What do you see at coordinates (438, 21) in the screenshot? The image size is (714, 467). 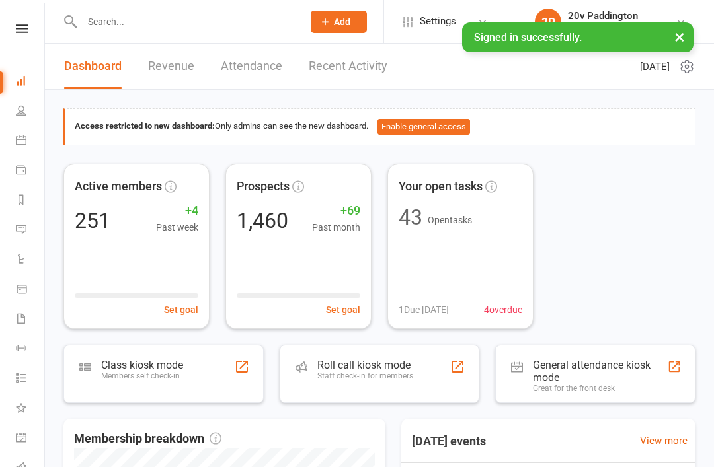 I see `span: Settings` at bounding box center [438, 21].